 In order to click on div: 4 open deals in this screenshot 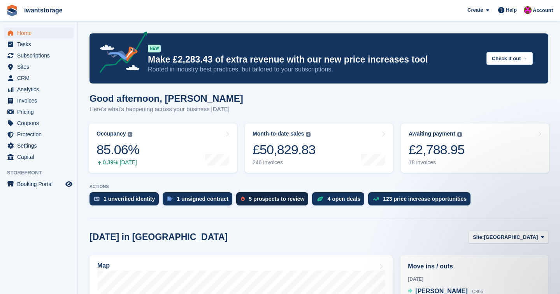, I will do `click(343, 199)`.